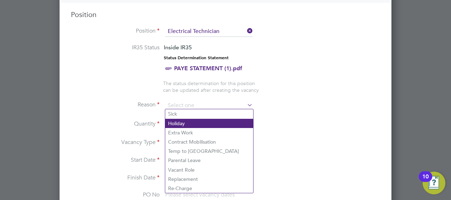 This screenshot has width=451, height=200. I want to click on label: PO No, so click(115, 195).